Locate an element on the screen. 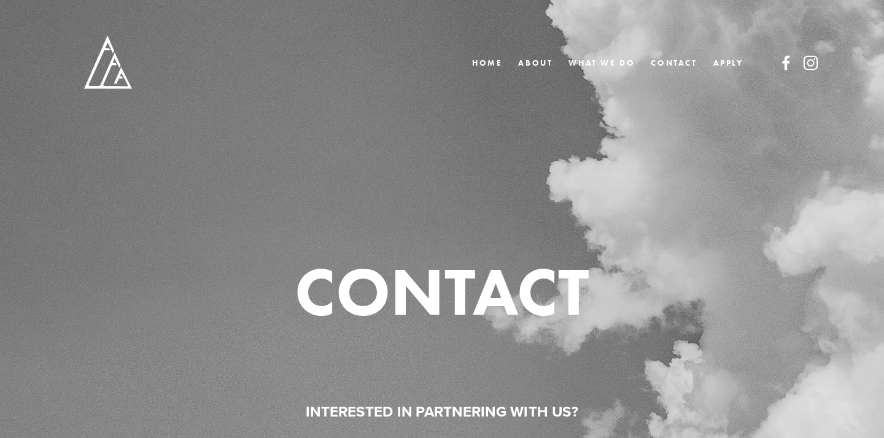 The image size is (884, 438). a: WHAT WE DO is located at coordinates (602, 63).